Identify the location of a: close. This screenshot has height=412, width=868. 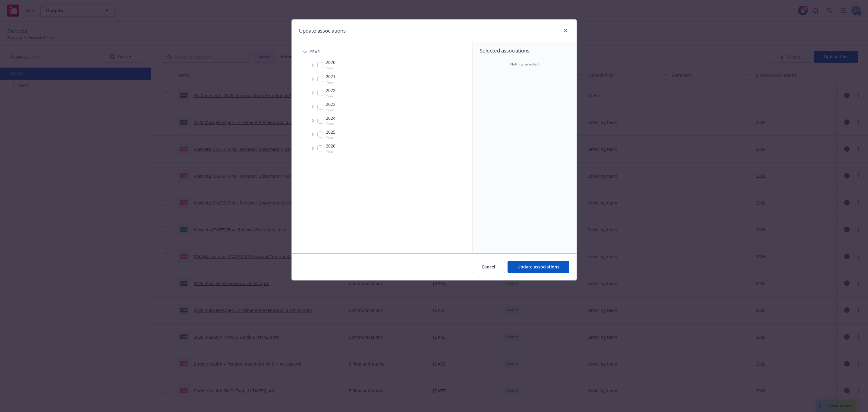
(566, 30).